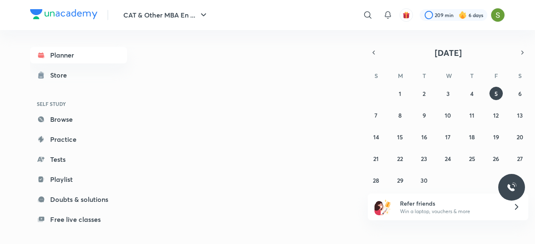 Image resolution: width=535 pixels, height=244 pixels. I want to click on a: Practice, so click(79, 139).